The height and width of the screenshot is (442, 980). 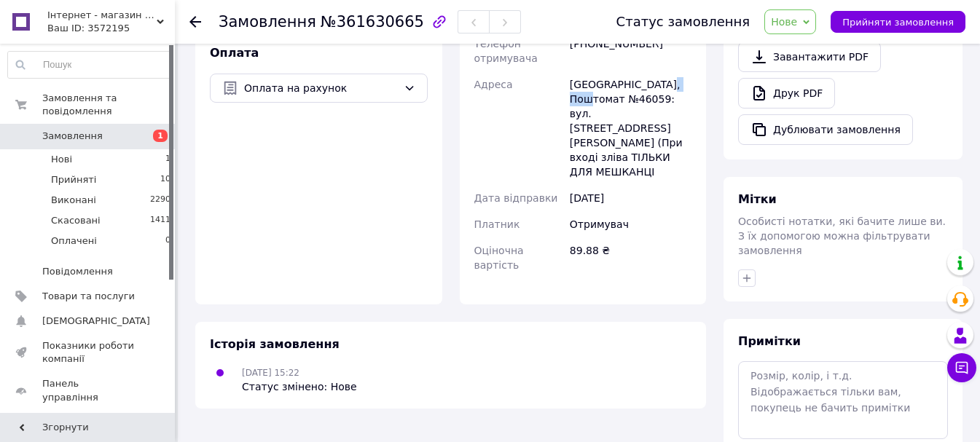 What do you see at coordinates (516, 198) in the screenshot?
I see `span: Дата відправки` at bounding box center [516, 198].